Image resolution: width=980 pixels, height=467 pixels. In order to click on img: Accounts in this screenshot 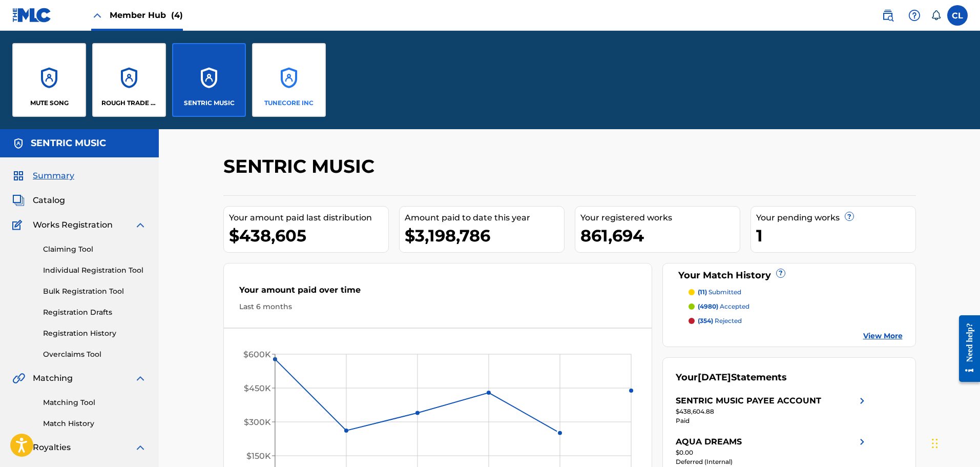, I will do `click(18, 144)`.